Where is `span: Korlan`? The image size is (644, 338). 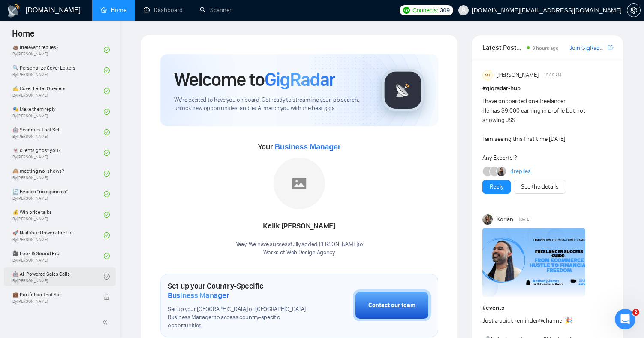 span: Korlan is located at coordinates (505, 219).